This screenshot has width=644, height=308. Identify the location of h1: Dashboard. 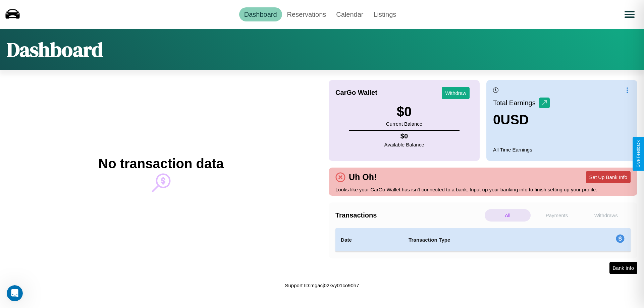
(55, 50).